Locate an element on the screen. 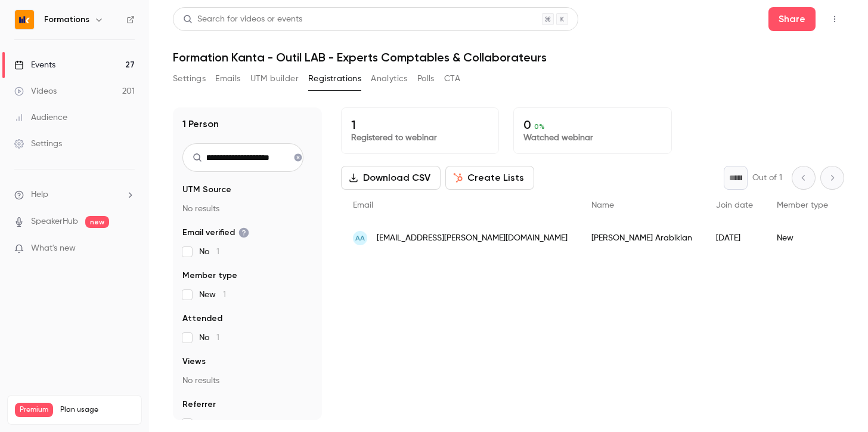 This screenshot has width=868, height=432. span: Help is located at coordinates (39, 195).